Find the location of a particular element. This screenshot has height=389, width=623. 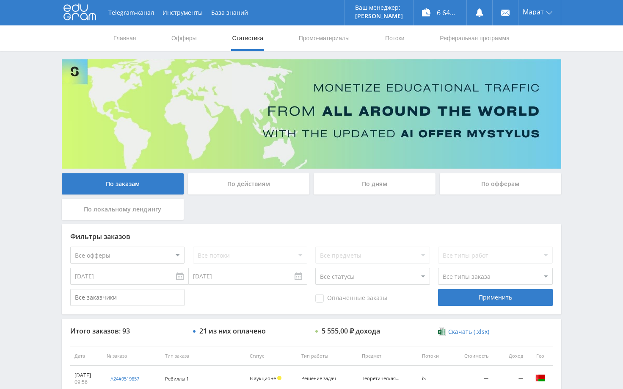

th: Предмет is located at coordinates (388, 356).